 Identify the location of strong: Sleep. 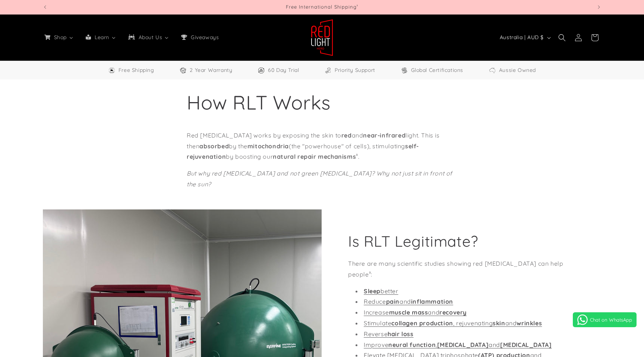
(372, 290).